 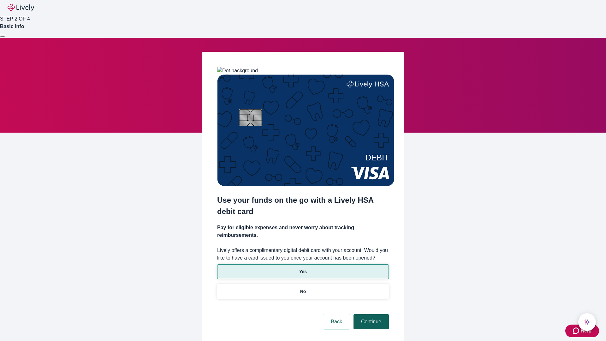 What do you see at coordinates (303, 271) in the screenshot?
I see `button: Yes` at bounding box center [303, 271].